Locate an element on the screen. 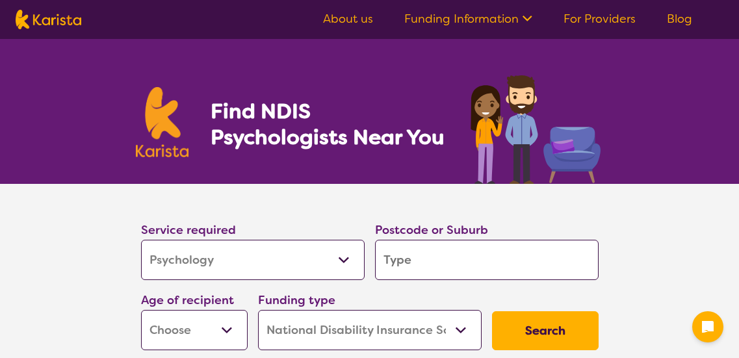 This screenshot has width=739, height=358. label: Age of recipient is located at coordinates (187, 300).